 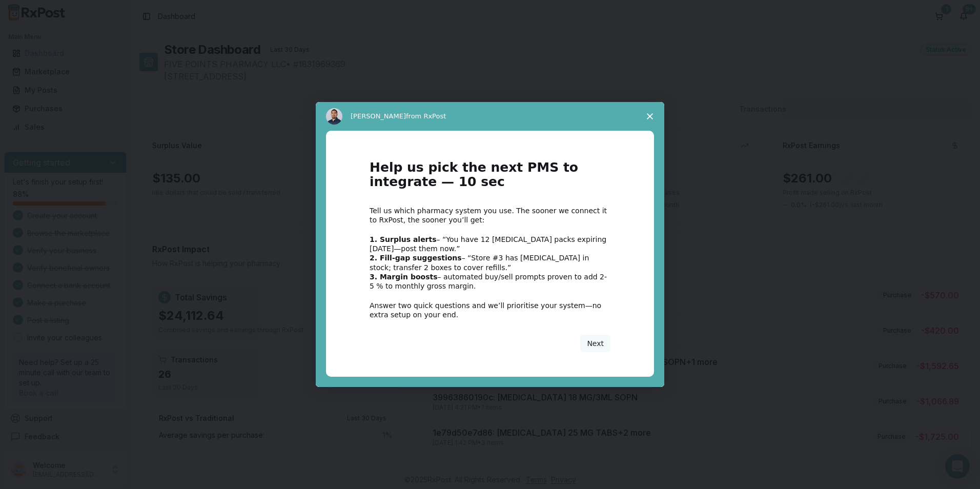 What do you see at coordinates (403, 277) in the screenshot?
I see `b: 3. Margin boosts` at bounding box center [403, 277].